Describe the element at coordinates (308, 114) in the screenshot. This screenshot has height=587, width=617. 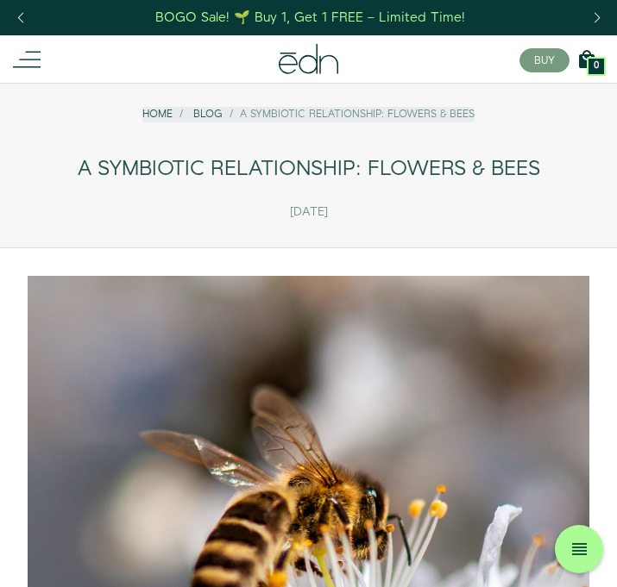
I see `nav: breadcrumbs` at that location.